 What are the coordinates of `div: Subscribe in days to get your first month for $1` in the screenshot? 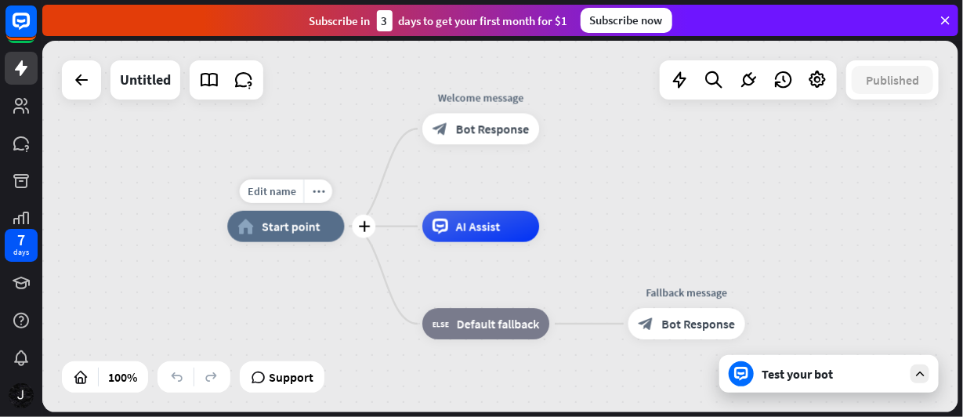 It's located at (439, 20).